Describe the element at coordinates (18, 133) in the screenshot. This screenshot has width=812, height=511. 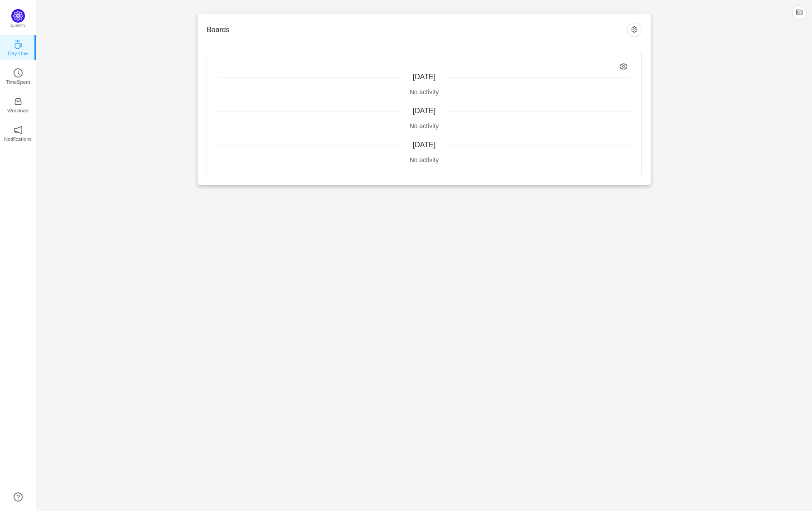
I see `a: icon: notificationNotifications` at that location.